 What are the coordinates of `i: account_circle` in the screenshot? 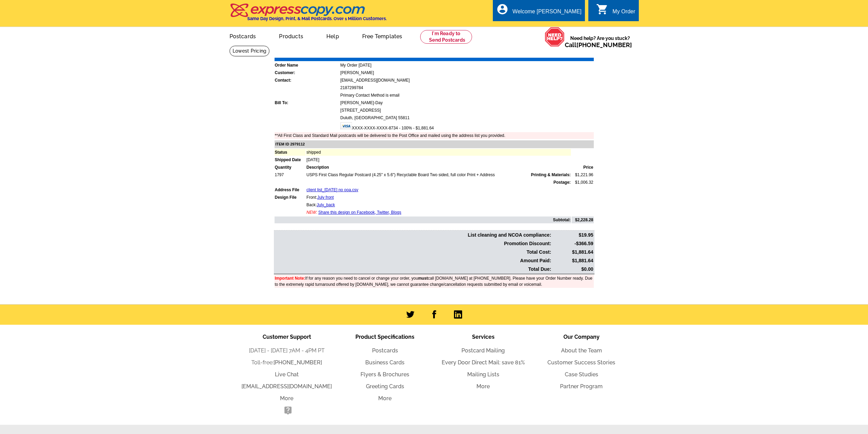 It's located at (502, 9).